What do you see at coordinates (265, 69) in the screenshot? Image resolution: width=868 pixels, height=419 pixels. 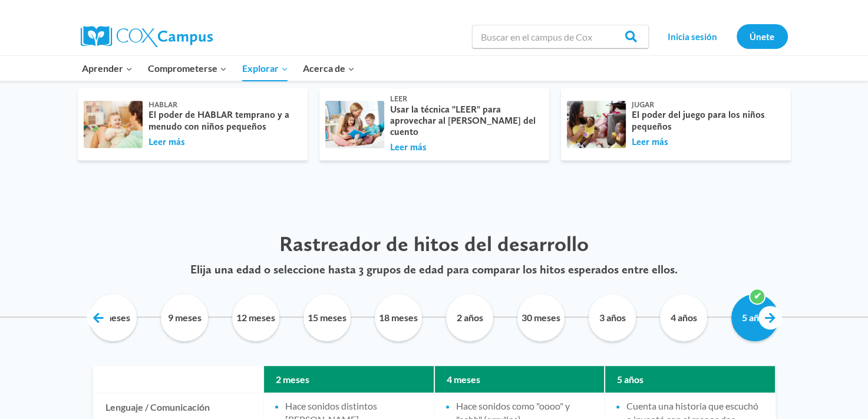 I see `button: Menú infantil de Explore` at bounding box center [265, 69].